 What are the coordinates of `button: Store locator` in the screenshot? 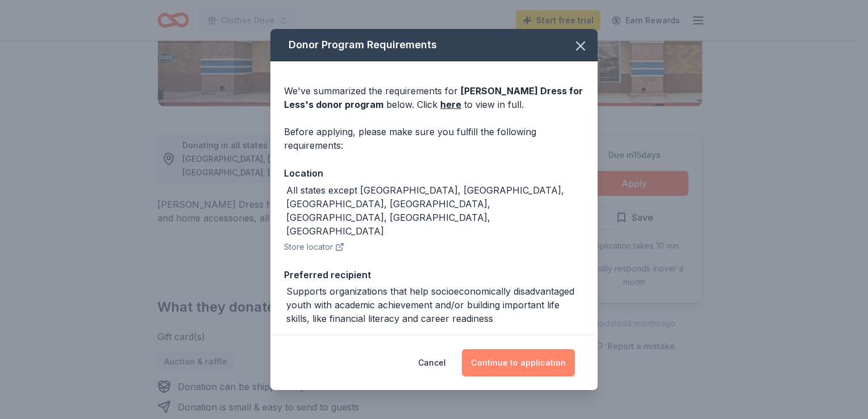 It's located at (314, 247).